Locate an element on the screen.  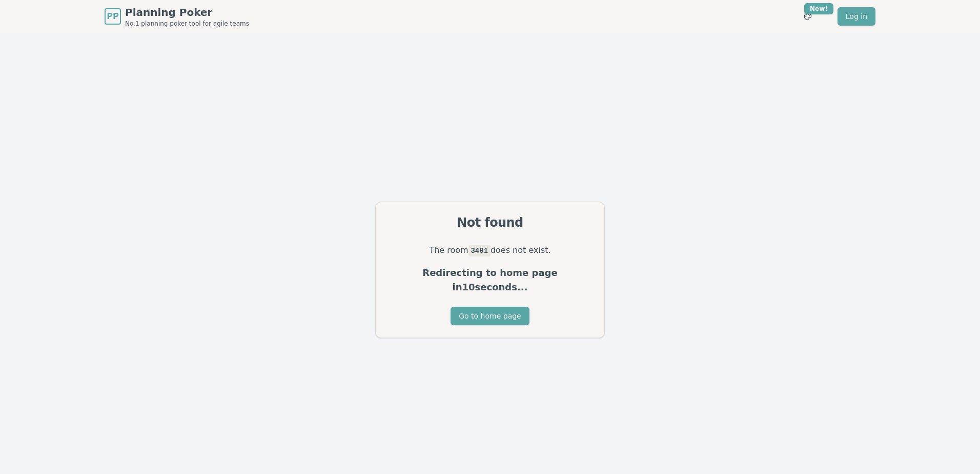
code: 3401 is located at coordinates (479, 251).